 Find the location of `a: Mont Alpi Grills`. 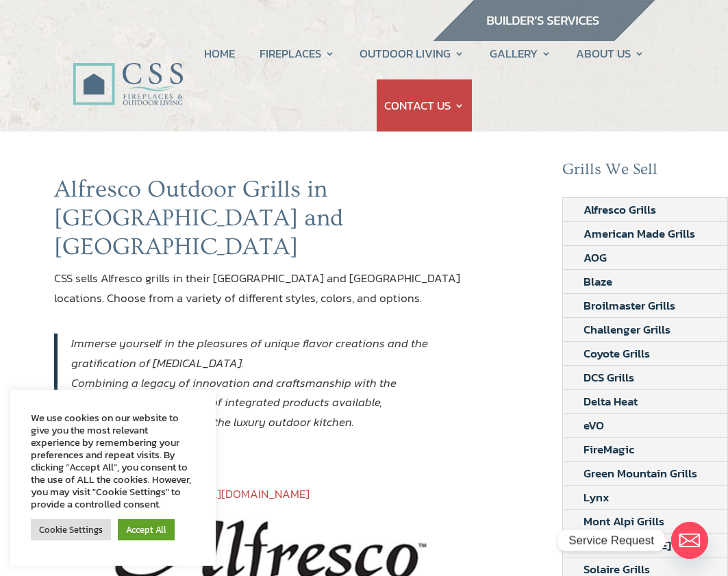

a: Mont Alpi Grills is located at coordinates (624, 521).